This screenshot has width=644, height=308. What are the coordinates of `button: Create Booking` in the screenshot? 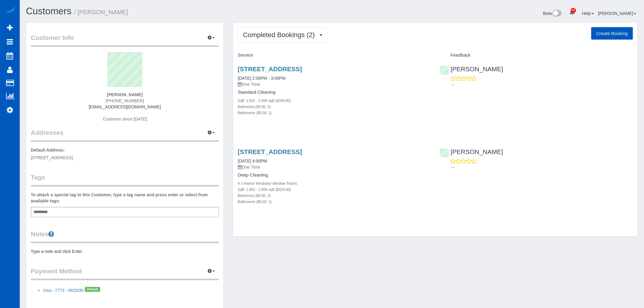 It's located at (612, 33).